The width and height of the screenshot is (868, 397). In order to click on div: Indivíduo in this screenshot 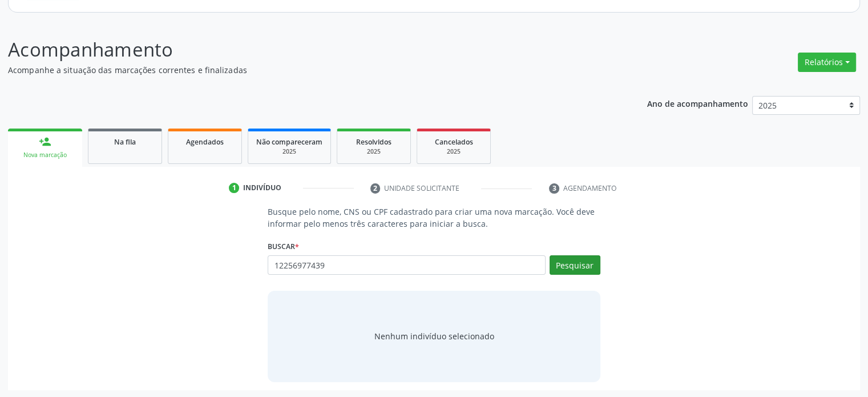, I will do `click(262, 188)`.